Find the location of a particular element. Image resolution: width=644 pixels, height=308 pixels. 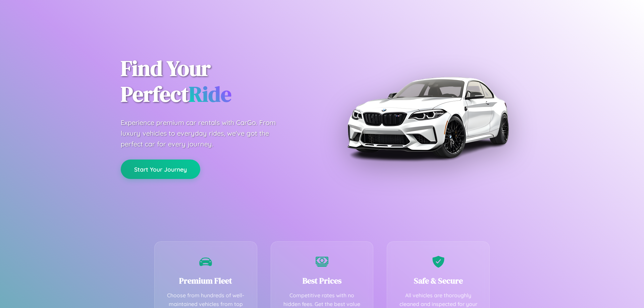

h3: Best Prices is located at coordinates (322, 281).